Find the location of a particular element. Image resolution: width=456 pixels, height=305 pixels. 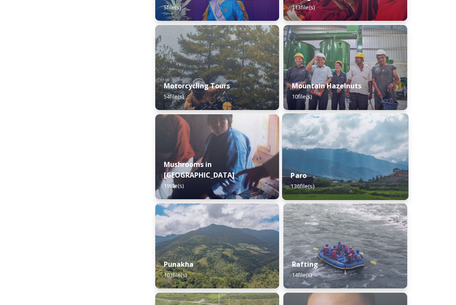

strong: Punakha is located at coordinates (179, 264).